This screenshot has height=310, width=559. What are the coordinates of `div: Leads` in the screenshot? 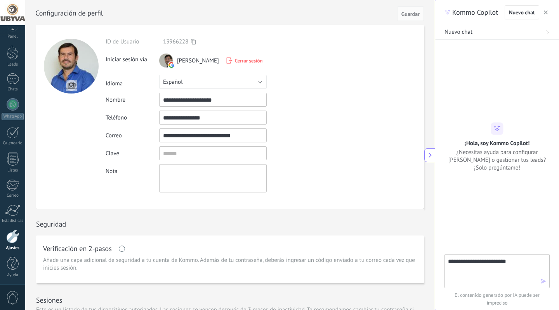 It's located at (13, 64).